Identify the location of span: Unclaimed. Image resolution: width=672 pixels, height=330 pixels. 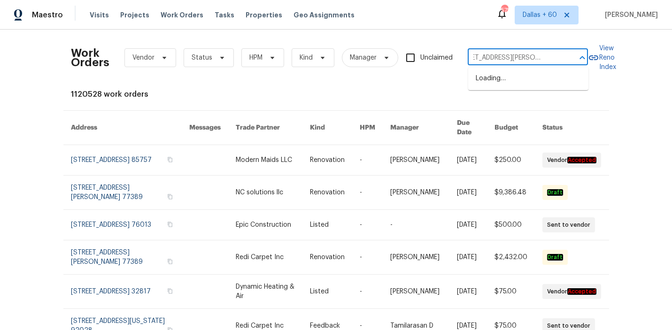
(436, 58).